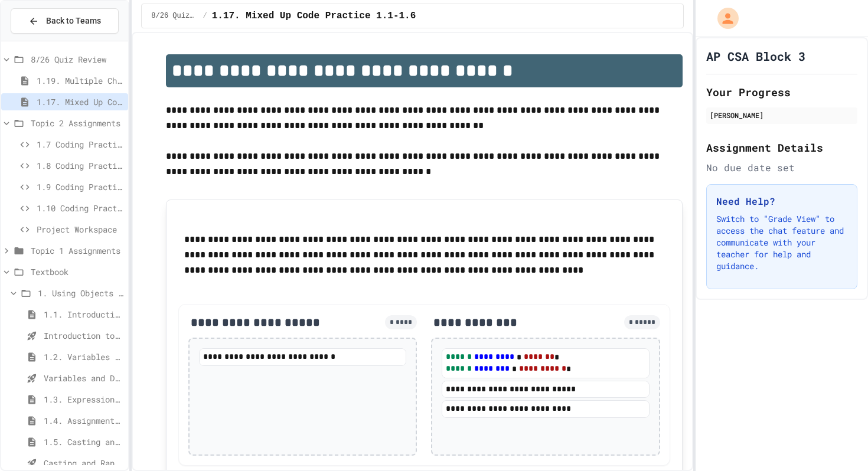 Image resolution: width=868 pixels, height=471 pixels. What do you see at coordinates (77, 123) in the screenshot?
I see `span: Topic 2 Assignments` at bounding box center [77, 123].